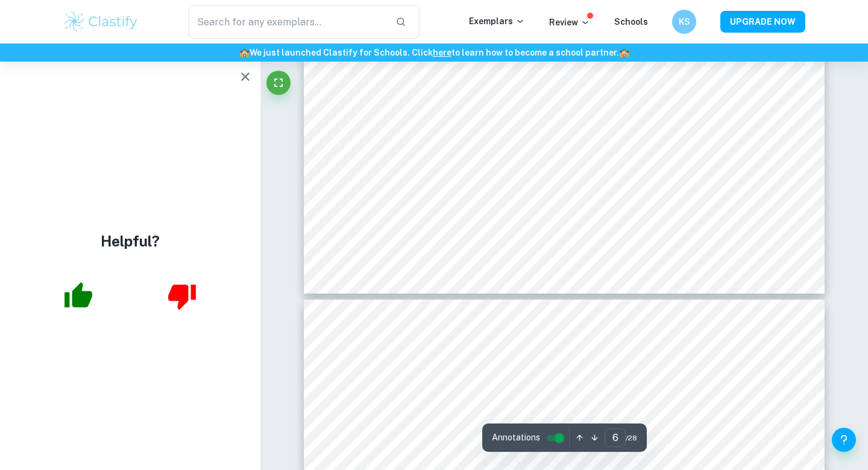 The image size is (868, 470). Describe the element at coordinates (287, 22) in the screenshot. I see `input: Search for any exemplars...` at that location.